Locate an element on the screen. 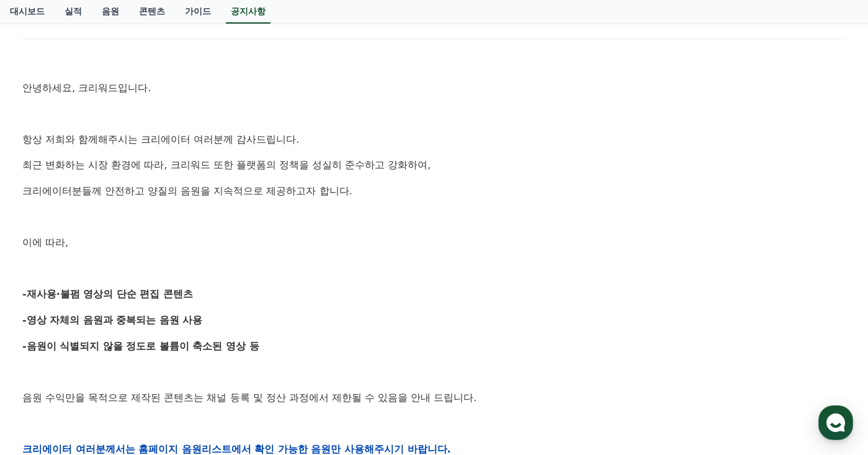  a: 설정 is located at coordinates (199, 368).